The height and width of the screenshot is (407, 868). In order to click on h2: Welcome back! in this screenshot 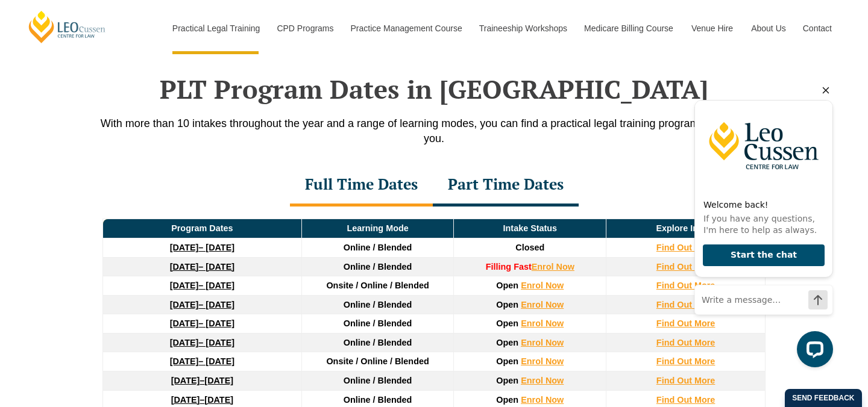, I will do `click(79, 127)`.